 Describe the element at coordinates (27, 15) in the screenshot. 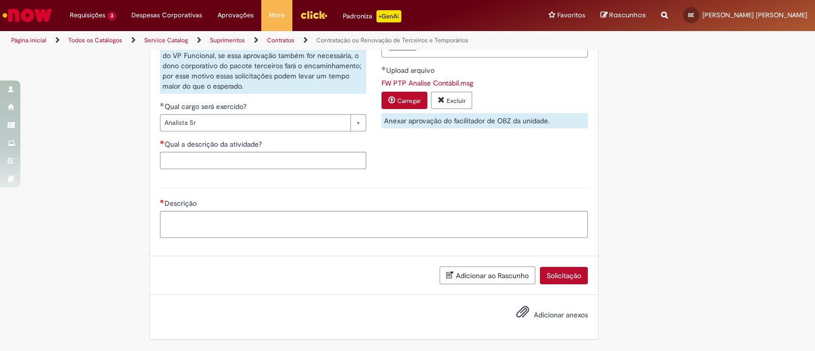

I see `img: ServiceNow` at that location.